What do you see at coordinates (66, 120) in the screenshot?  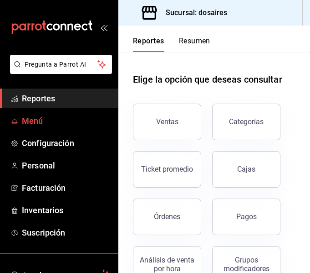 I see `span: Menú` at bounding box center [66, 120].